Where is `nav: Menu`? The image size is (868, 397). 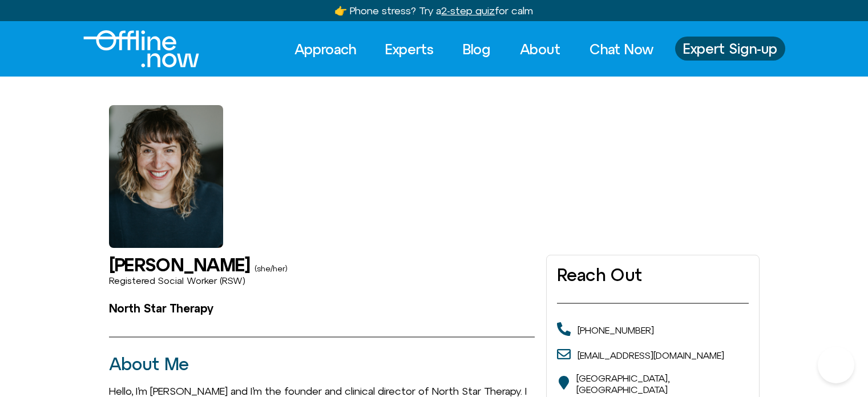
nav: Menu is located at coordinates (474, 49).